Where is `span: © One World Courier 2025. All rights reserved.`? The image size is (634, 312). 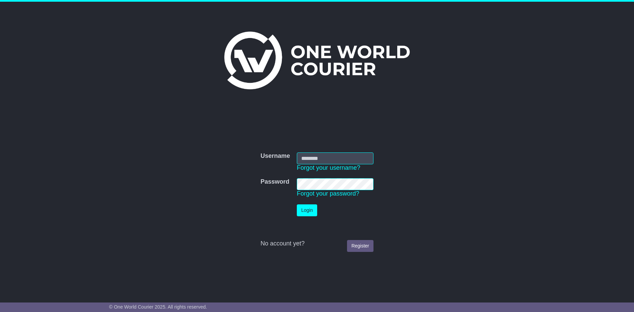
span: © One World Courier 2025. All rights reserved. is located at coordinates (158, 307).